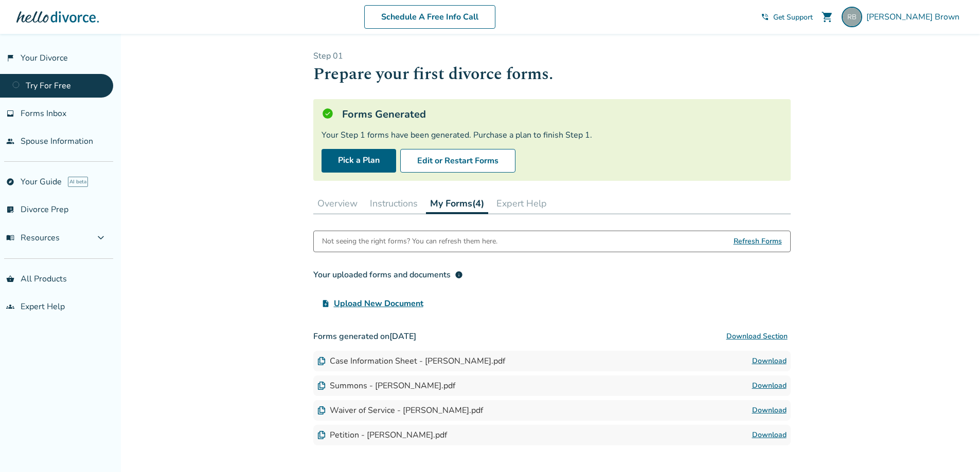 The width and height of the screenshot is (980, 472). Describe the element at coordinates (10, 307) in the screenshot. I see `span: groups` at that location.